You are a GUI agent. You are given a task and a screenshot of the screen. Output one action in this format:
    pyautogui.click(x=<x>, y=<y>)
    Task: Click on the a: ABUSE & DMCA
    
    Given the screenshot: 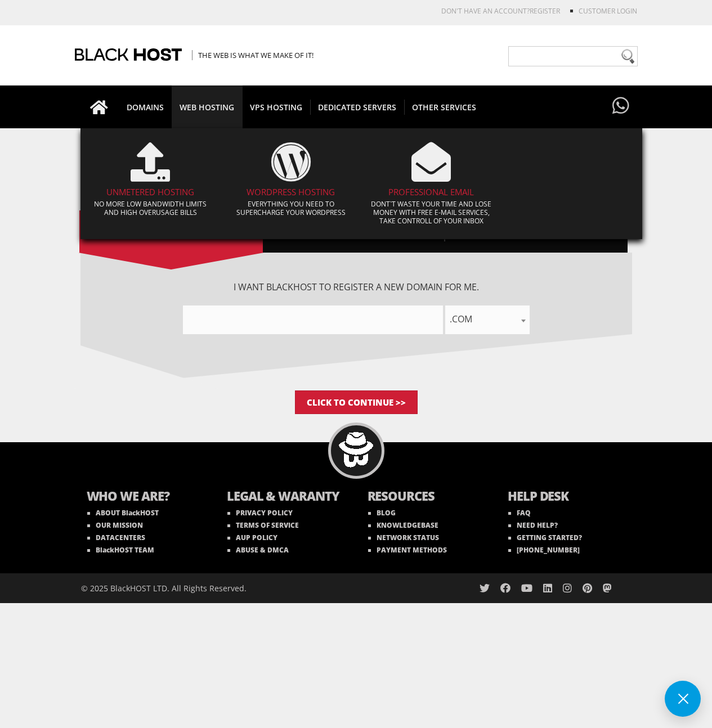 What is the action you would take?
    pyautogui.click(x=258, y=550)
    